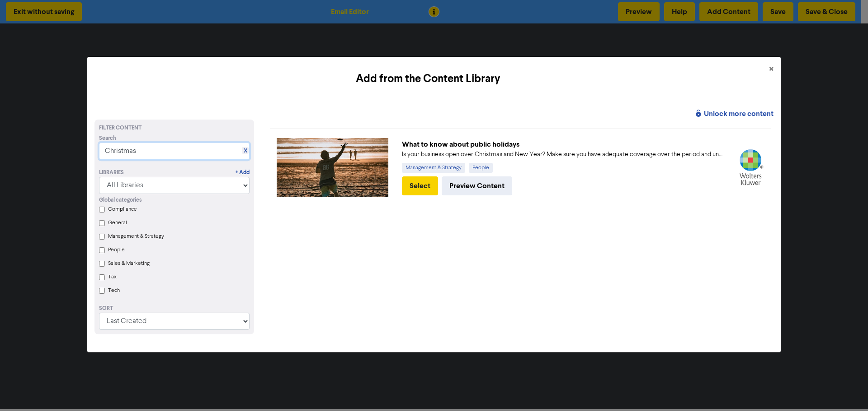  I want to click on a: + Add, so click(242, 173).